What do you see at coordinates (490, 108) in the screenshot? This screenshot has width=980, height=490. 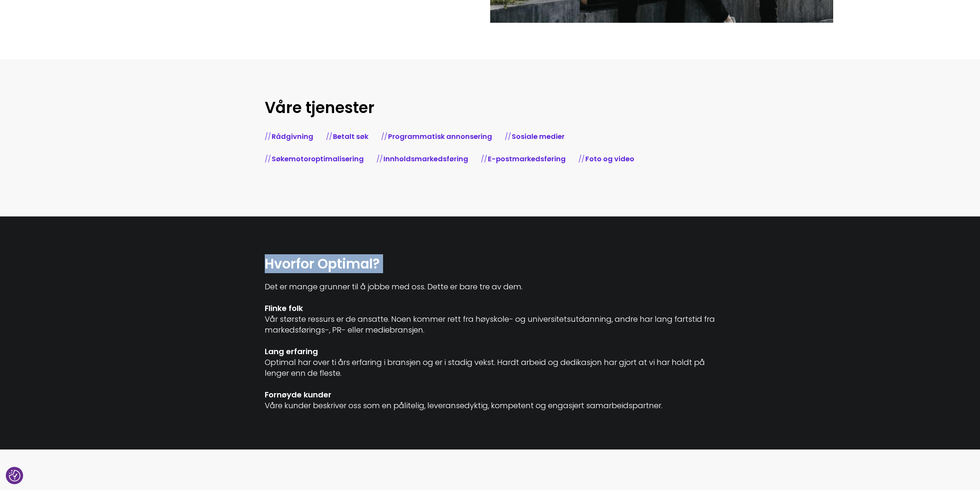 I see `h2: Våre tjenester` at bounding box center [490, 108].